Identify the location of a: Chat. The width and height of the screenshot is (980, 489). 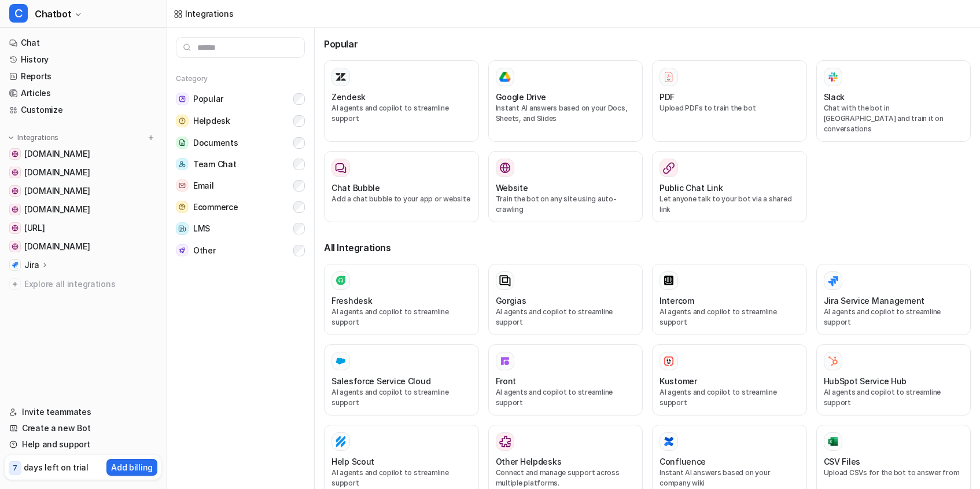
(83, 43).